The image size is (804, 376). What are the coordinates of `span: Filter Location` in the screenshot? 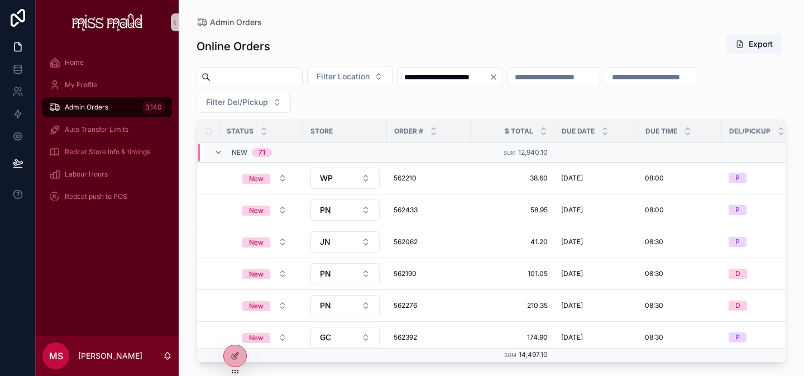 It's located at (343, 76).